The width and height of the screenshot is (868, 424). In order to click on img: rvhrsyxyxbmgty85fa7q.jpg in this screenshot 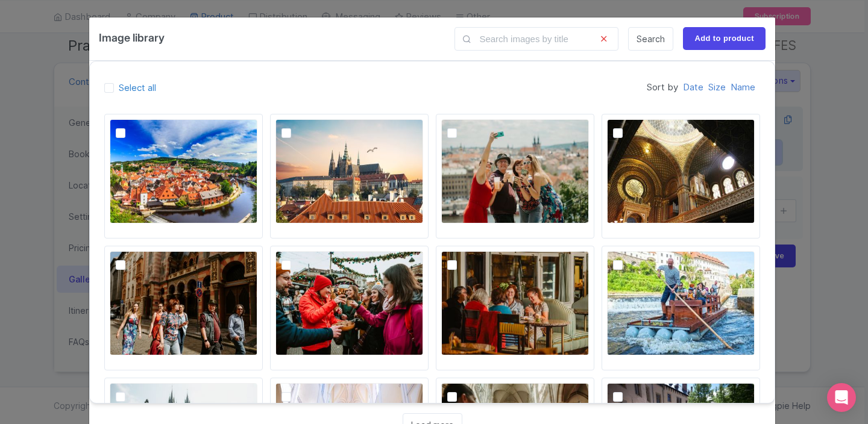, I will do `click(183, 303)`.